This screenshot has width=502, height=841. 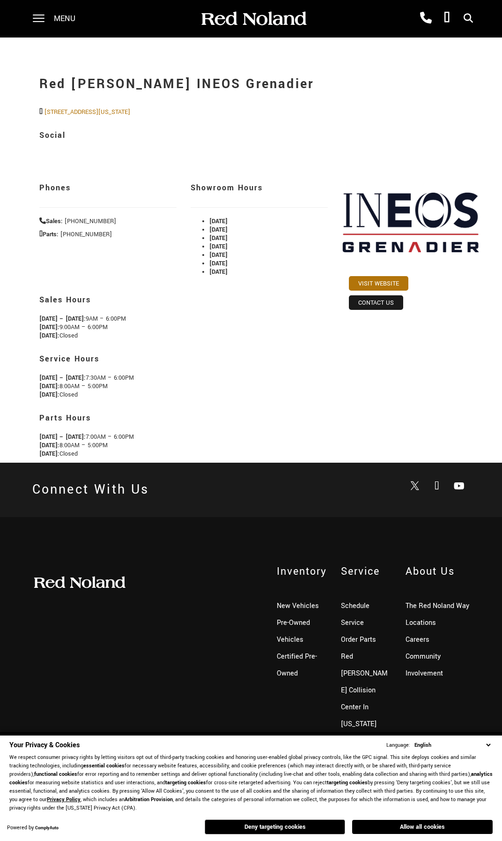 What do you see at coordinates (425, 665) in the screenshot?
I see `a: Community Involvement` at bounding box center [425, 665].